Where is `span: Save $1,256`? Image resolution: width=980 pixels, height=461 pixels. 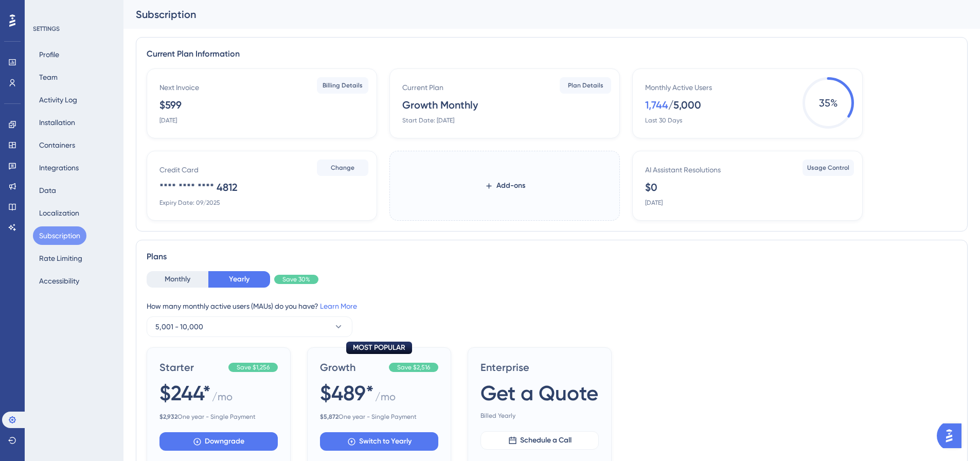
span: Save $1,256 is located at coordinates (253, 367).